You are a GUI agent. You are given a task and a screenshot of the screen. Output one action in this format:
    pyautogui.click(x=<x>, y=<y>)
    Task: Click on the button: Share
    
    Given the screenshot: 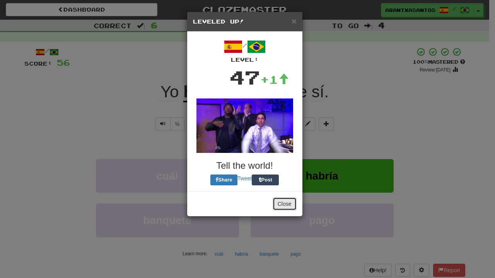 What is the action you would take?
    pyautogui.click(x=224, y=180)
    